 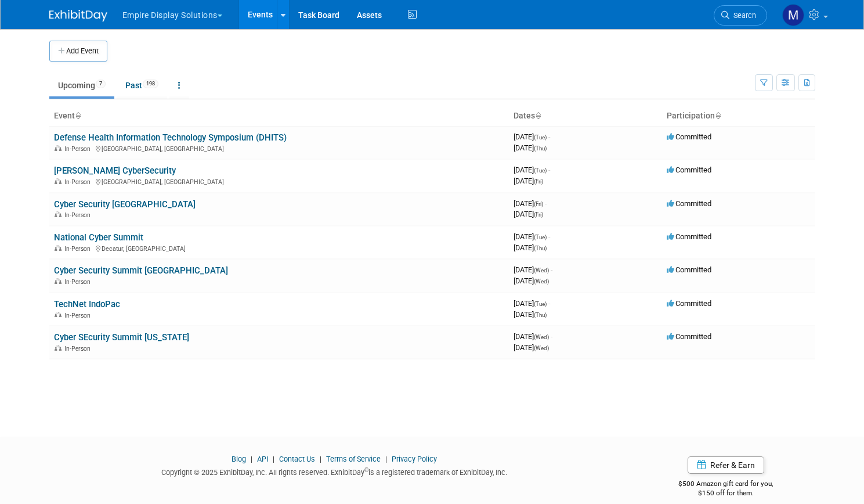 What do you see at coordinates (101, 84) in the screenshot?
I see `span: 7` at bounding box center [101, 84].